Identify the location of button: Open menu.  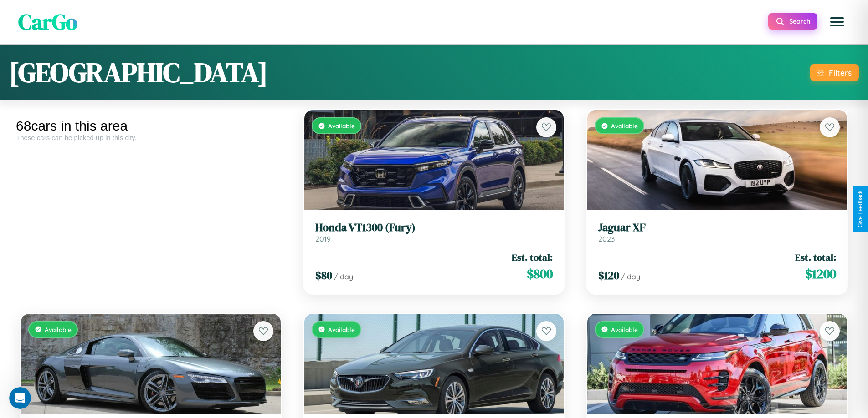
(837, 21).